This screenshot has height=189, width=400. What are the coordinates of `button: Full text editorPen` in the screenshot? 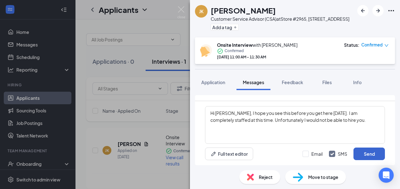 It's located at (229, 154).